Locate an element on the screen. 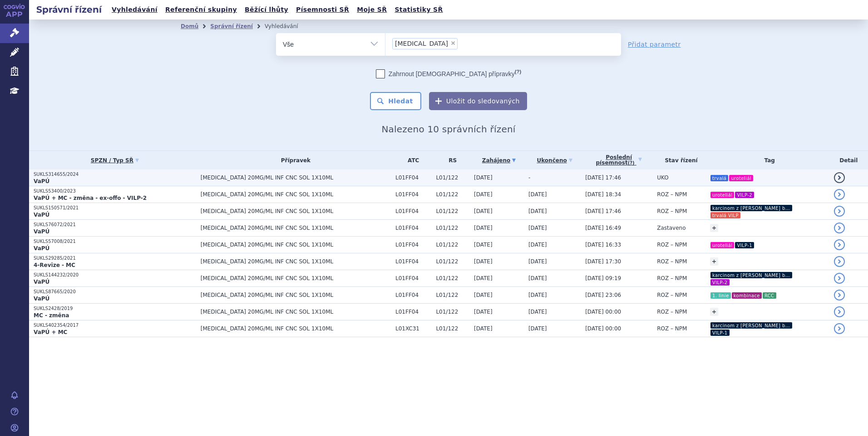  p: SUKLS76072/2021 is located at coordinates (114, 225).